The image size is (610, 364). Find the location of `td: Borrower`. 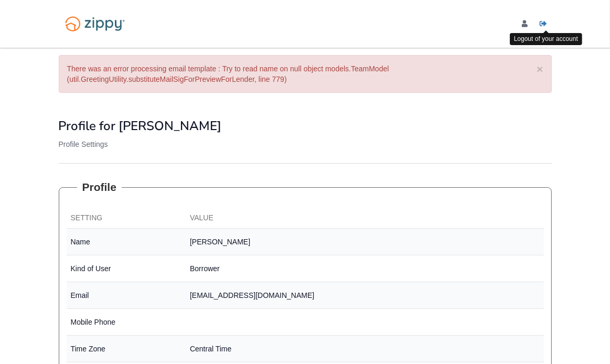

td: Borrower is located at coordinates (365, 268).